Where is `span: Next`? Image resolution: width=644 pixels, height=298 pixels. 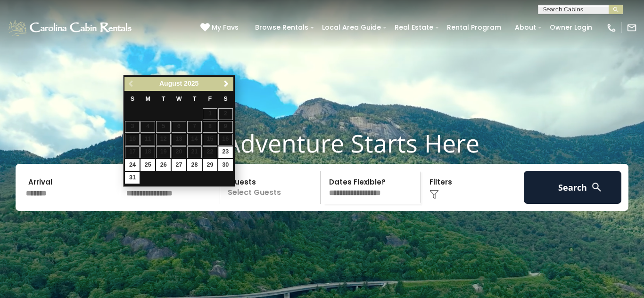 span: Next is located at coordinates (226, 84).